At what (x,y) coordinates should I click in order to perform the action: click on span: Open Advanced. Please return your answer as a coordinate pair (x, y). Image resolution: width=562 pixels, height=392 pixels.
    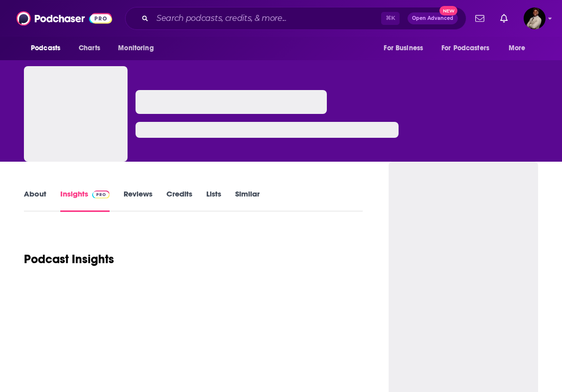
    Looking at the image, I should click on (433, 18).